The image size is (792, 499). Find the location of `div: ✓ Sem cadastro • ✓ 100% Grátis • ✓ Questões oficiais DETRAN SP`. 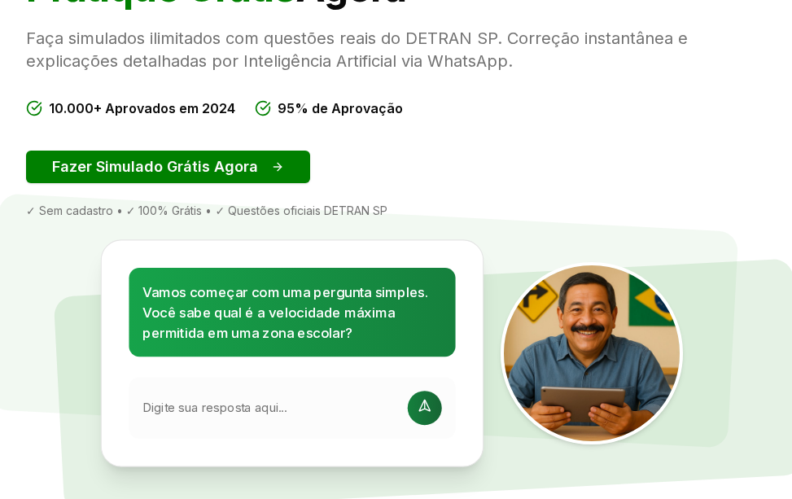

div: ✓ Sem cadastro • ✓ 100% Grátis • ✓ Questões oficiais DETRAN SP is located at coordinates (396, 211).